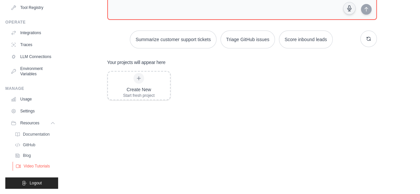 The height and width of the screenshot is (194, 420). I want to click on div: Start fresh project, so click(139, 96).